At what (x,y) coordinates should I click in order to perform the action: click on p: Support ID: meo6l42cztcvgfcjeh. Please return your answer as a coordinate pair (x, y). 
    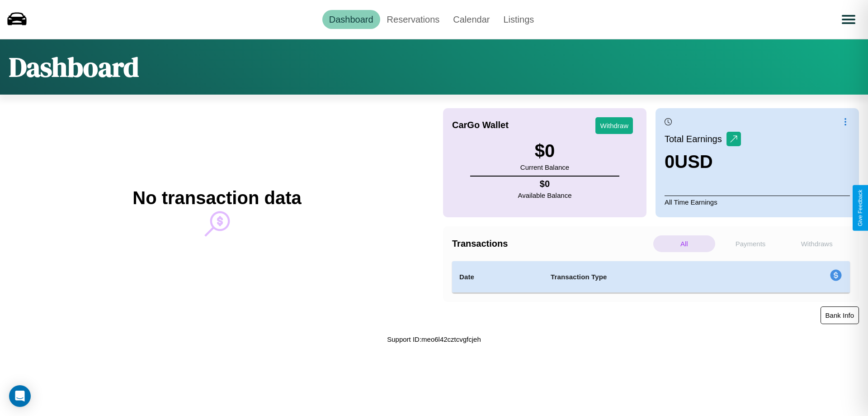
    Looking at the image, I should click on (434, 339).